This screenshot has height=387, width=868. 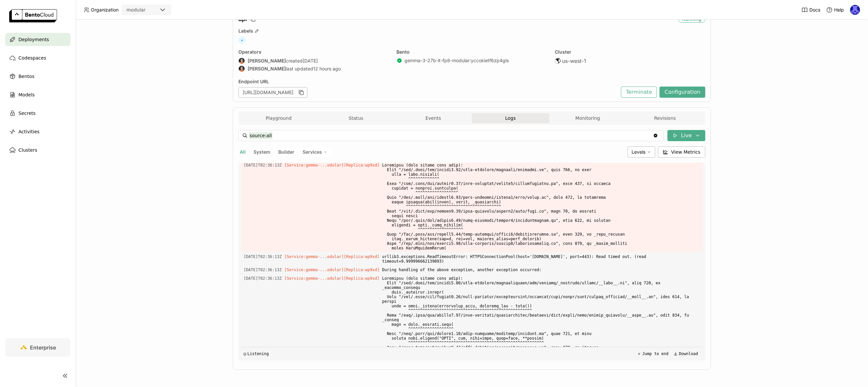 I want to click on span: Docs, so click(x=814, y=10).